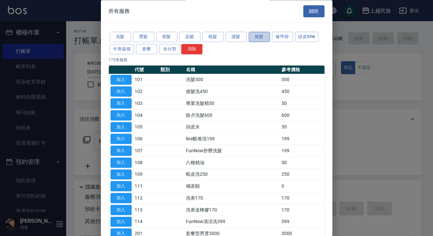 This screenshot has width=433, height=236. Describe the element at coordinates (232, 127) in the screenshot. I see `td: 頭皮水` at that location.